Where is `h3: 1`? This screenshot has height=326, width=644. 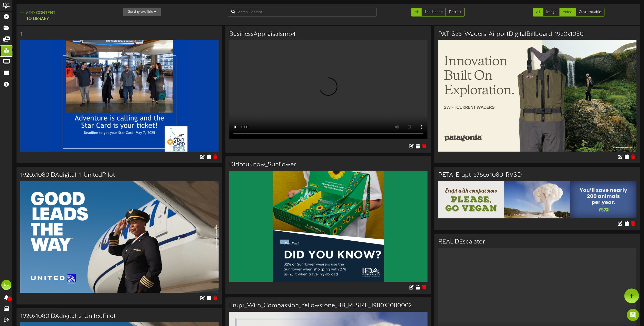
h3: 1 is located at coordinates (119, 34).